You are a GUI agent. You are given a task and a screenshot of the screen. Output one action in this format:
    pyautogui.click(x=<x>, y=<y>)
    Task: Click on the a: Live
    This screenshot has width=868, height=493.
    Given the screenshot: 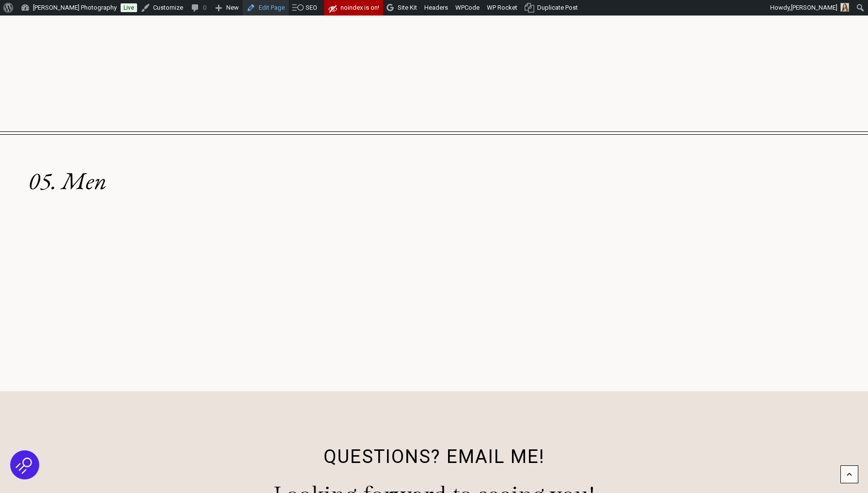 What is the action you would take?
    pyautogui.click(x=129, y=8)
    